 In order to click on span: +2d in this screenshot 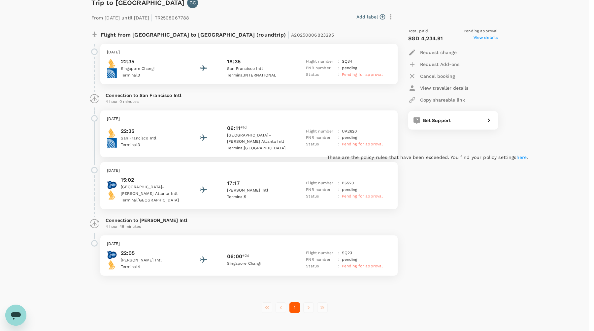, I will do `click(246, 257)`.